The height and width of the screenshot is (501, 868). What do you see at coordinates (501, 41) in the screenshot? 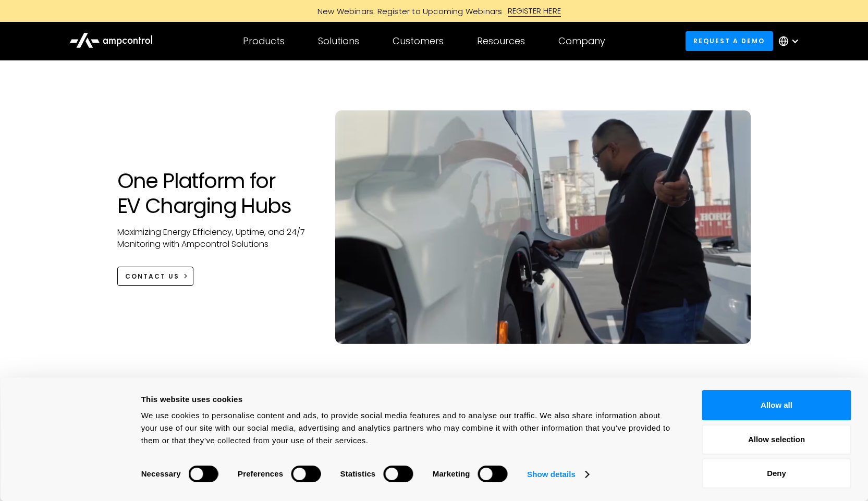
I see `div: Resources` at bounding box center [501, 41].